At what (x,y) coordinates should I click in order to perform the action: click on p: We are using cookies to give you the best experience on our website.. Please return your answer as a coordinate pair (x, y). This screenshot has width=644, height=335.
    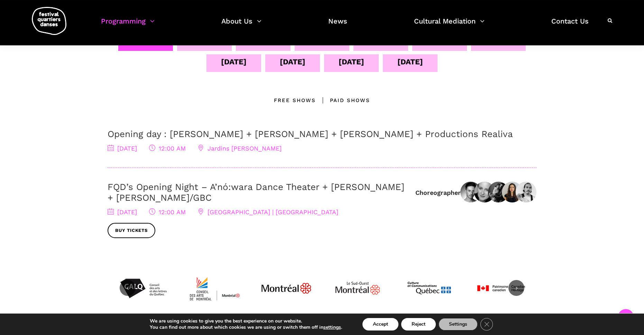
    Looking at the image, I should click on (246, 321).